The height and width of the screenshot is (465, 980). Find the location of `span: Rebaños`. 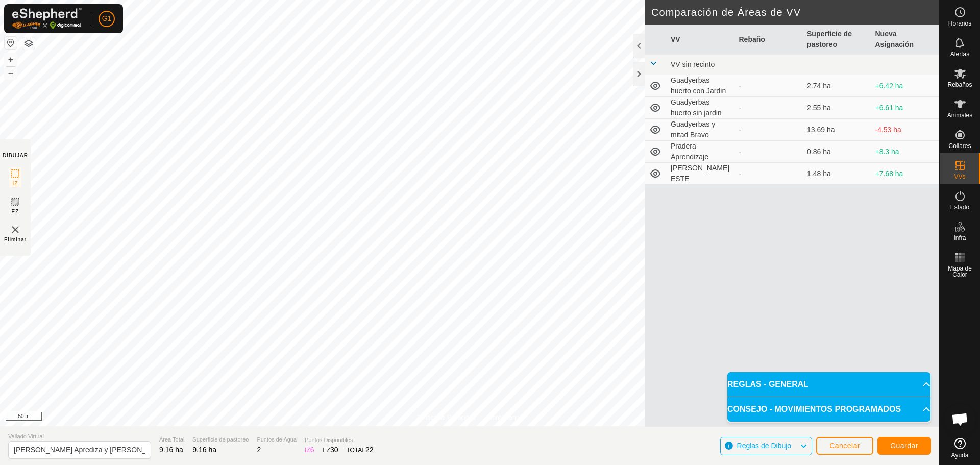

span: Rebaños is located at coordinates (960, 85).